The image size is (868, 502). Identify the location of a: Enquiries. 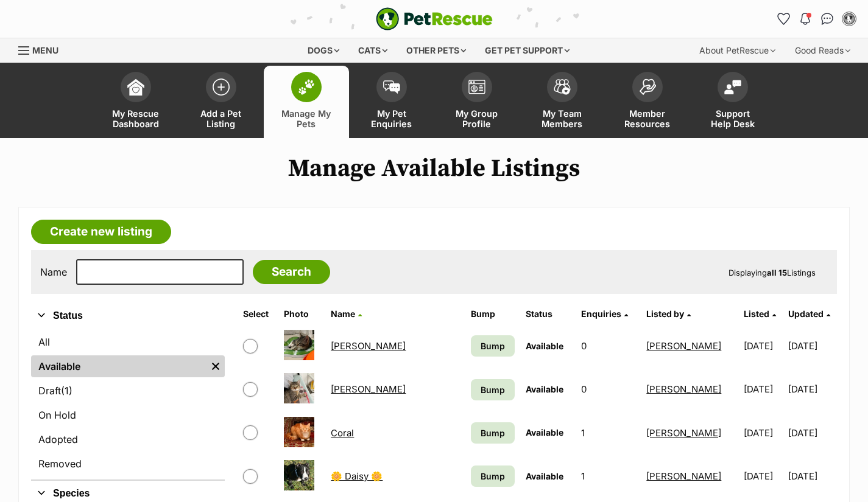
(604, 314).